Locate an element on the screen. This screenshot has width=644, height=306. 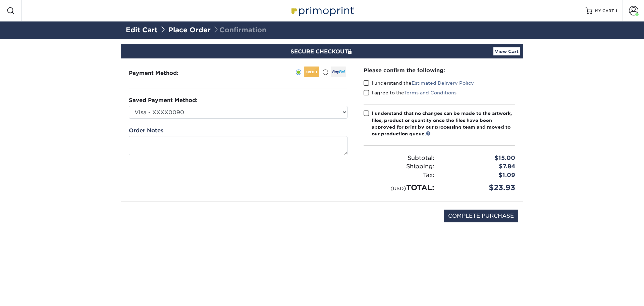
input: COMPLETE PURCHASE is located at coordinates (481, 216).